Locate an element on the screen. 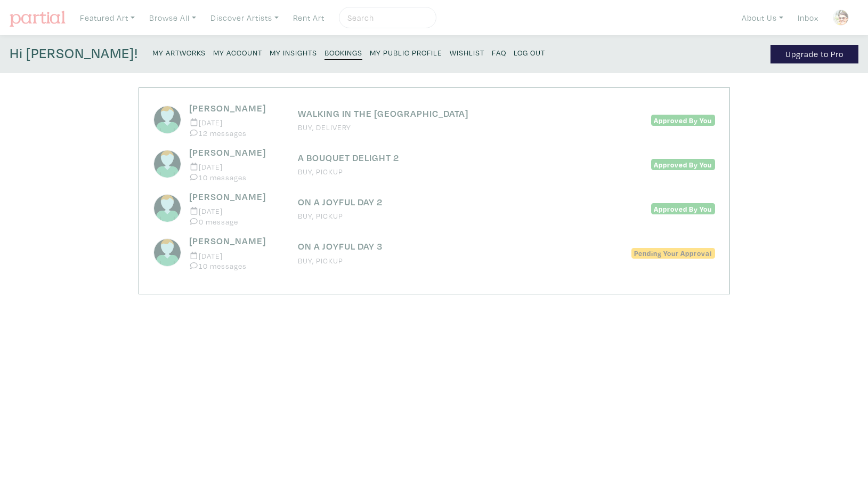 The height and width of the screenshot is (489, 868). small: My Public Profile is located at coordinates (406, 52).